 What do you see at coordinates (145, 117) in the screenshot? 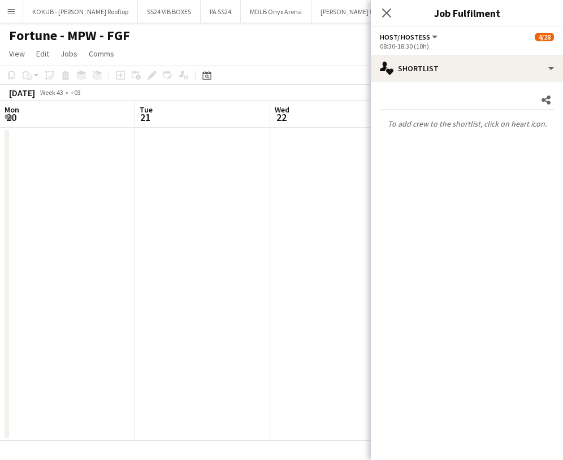
I see `span: 21` at bounding box center [145, 117].